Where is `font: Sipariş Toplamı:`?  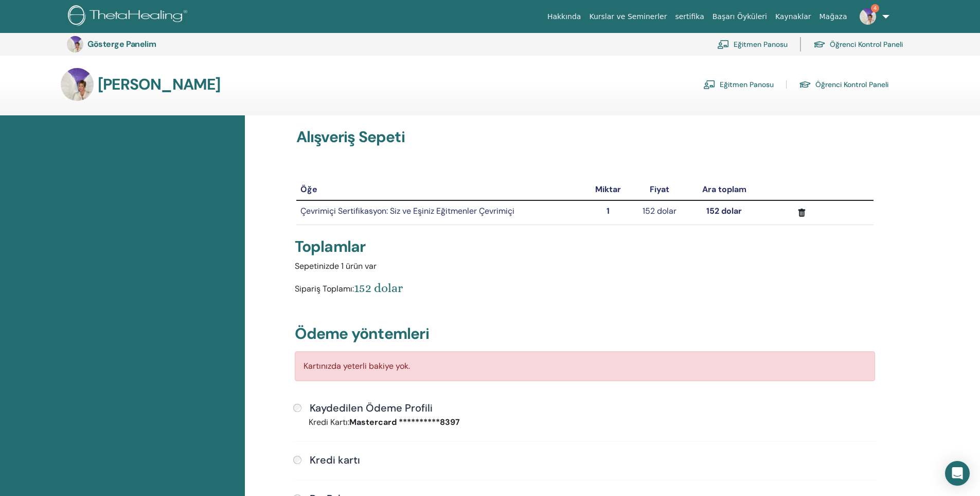 font: Sipariş Toplamı: is located at coordinates (324, 288).